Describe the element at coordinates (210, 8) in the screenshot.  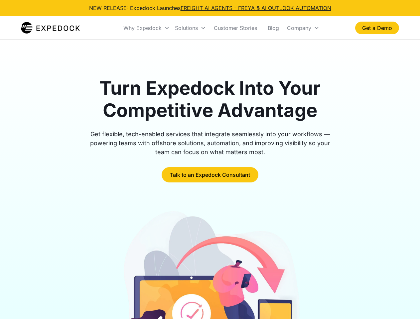
I see `div: NEW RELEASE: Expedock Launches` at that location.